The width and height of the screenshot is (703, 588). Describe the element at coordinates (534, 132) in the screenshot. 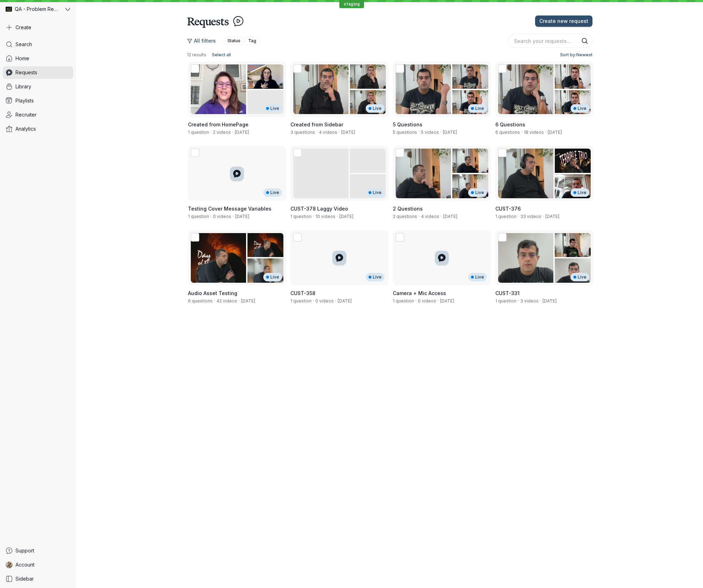

I see `span: 18 videos` at that location.